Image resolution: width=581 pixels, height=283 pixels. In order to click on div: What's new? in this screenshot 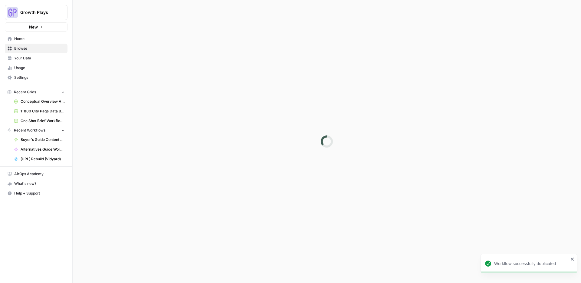, I will do `click(36, 184)`.